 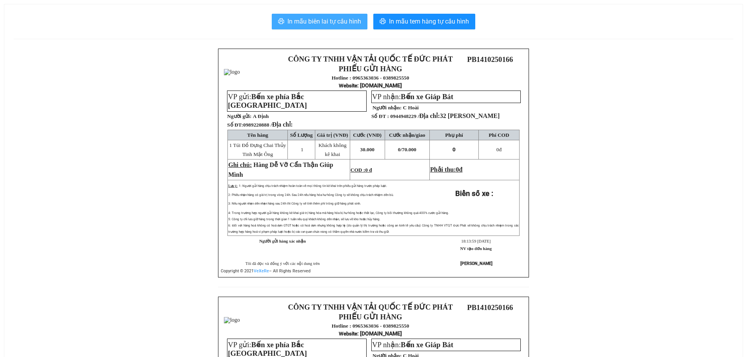 What do you see at coordinates (407, 135) in the screenshot?
I see `span: Cước nhận/giao` at bounding box center [407, 135].